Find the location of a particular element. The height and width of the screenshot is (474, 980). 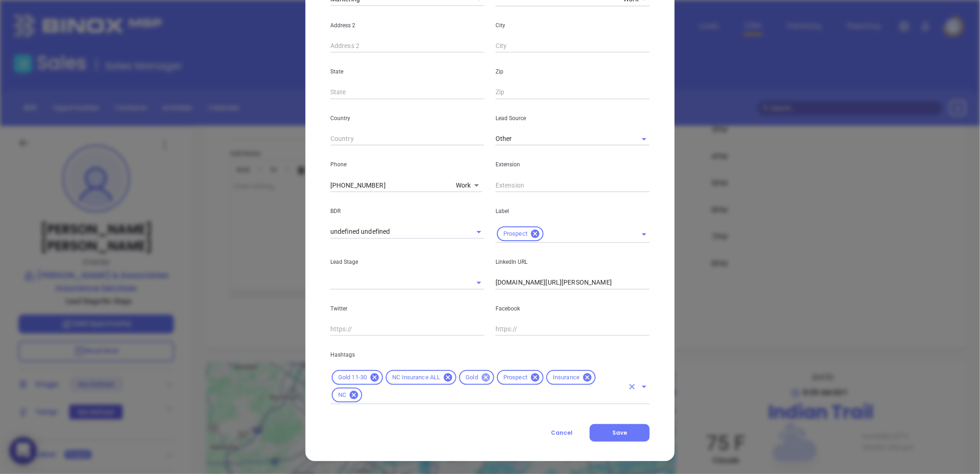

button: Cancel is located at coordinates (562, 433).